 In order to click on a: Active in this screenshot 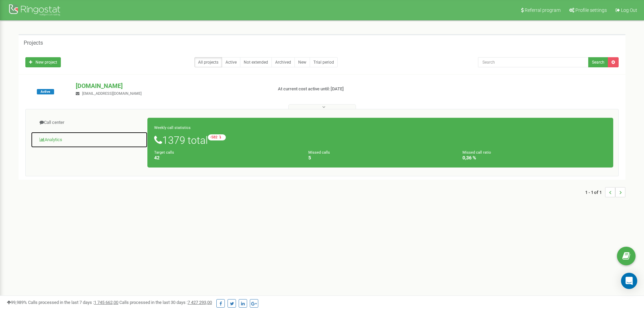, I will do `click(231, 62)`.